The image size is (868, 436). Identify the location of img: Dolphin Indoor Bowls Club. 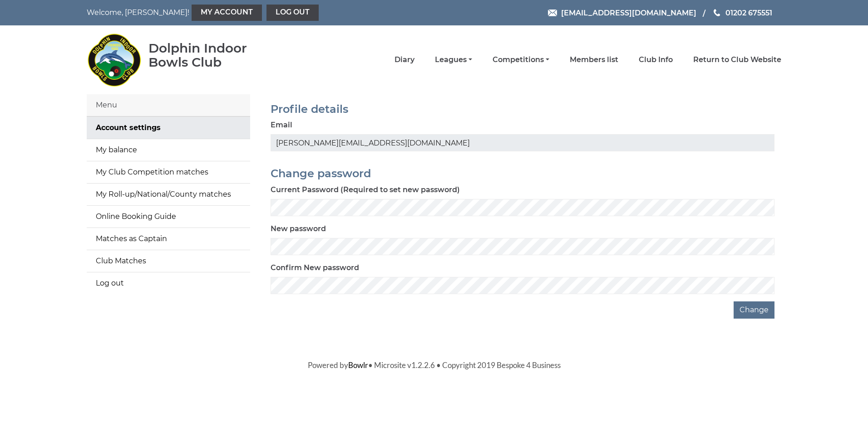
(114, 60).